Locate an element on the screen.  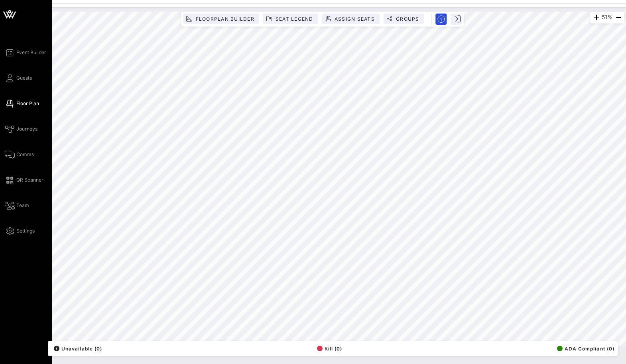
span: Groups is located at coordinates (408, 19).